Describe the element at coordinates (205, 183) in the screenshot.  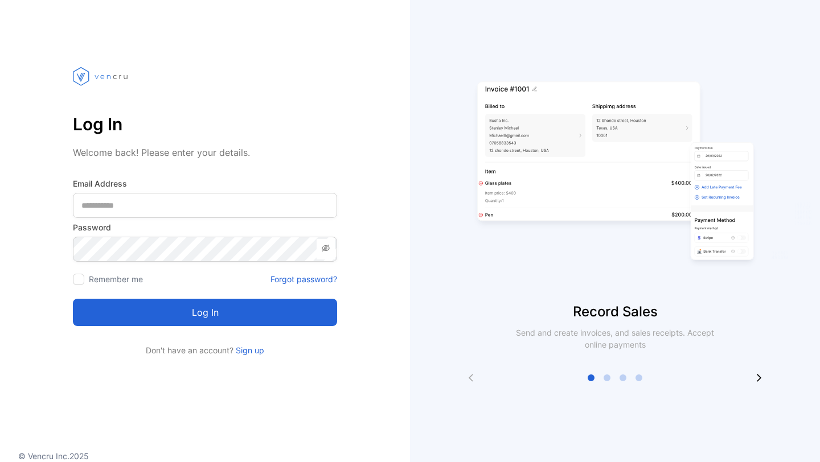
I see `label: Email Address` at that location.